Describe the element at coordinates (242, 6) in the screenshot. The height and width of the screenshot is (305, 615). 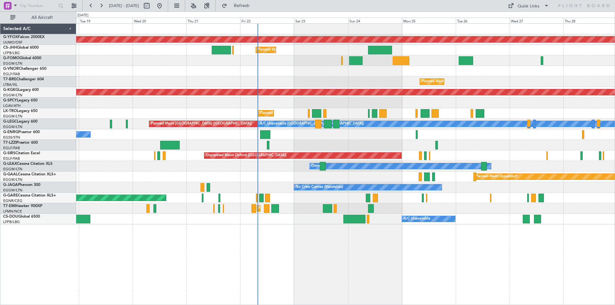
I see `span: Refresh` at that location.